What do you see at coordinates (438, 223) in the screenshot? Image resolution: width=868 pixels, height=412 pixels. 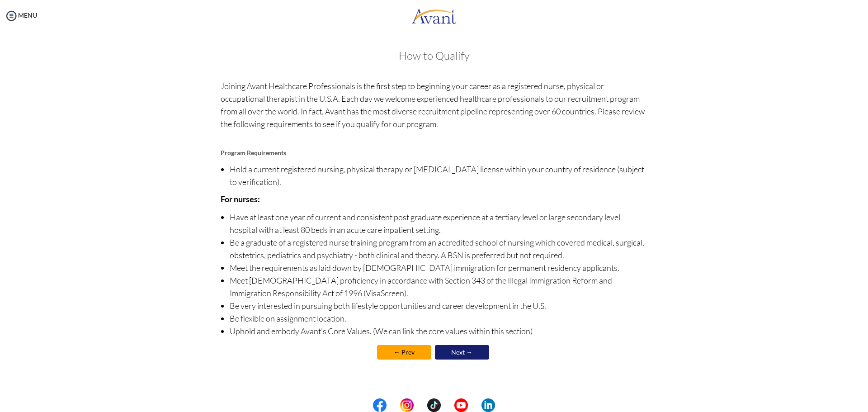 I see `li: Have at least one year of current and consistent post graduate experience at a tertiary level or ...` at bounding box center [438, 223].